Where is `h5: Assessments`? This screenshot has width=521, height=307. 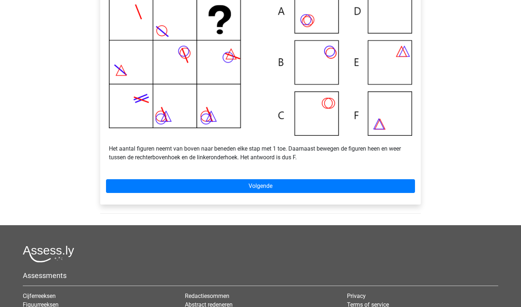 h5: Assessments is located at coordinates (261, 275).